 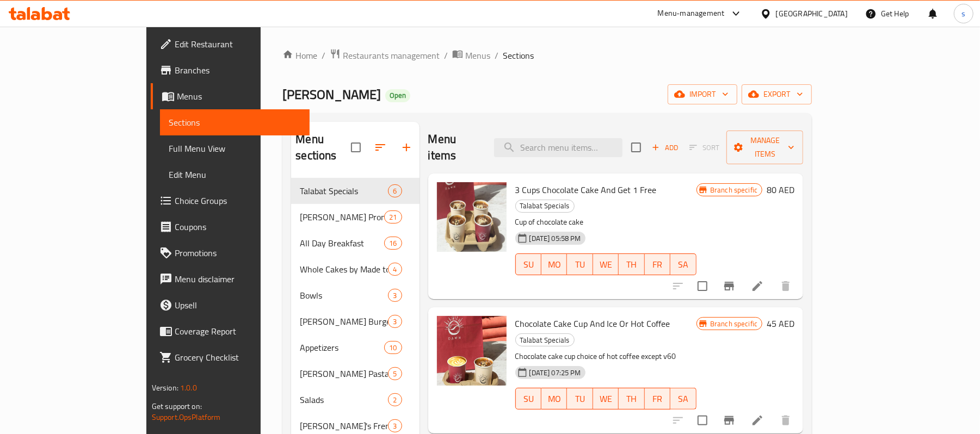 I want to click on span: SA, so click(x=683, y=264).